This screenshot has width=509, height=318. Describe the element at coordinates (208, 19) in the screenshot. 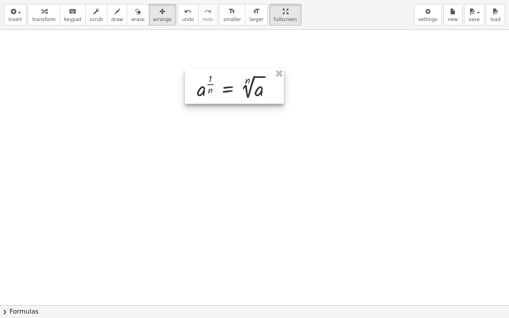

I see `span: redo` at that location.